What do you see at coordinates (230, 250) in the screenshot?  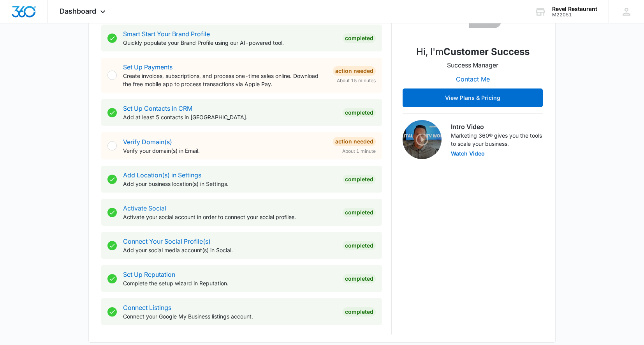 I see `p: Add your social media account(s) in Social.` at bounding box center [230, 250].